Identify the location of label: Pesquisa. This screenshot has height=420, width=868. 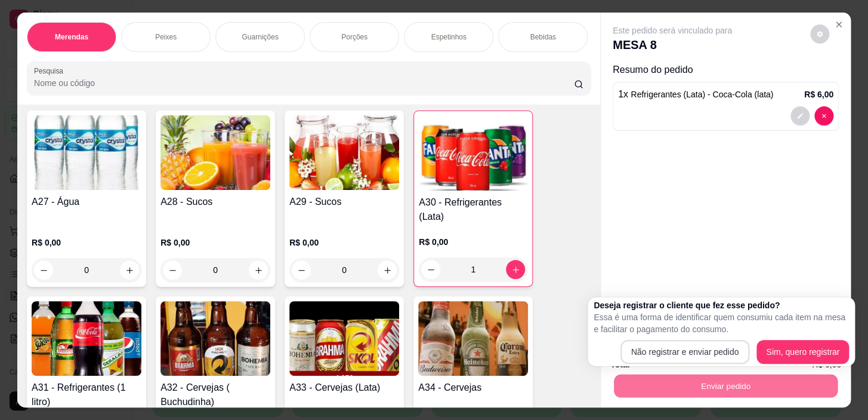
(51, 70).